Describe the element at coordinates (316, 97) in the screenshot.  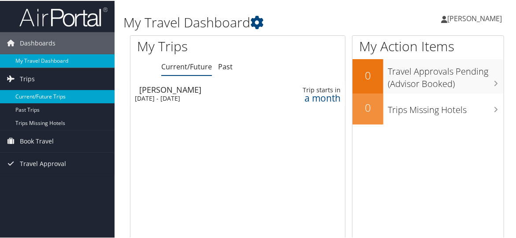
I see `div: a month` at that location.